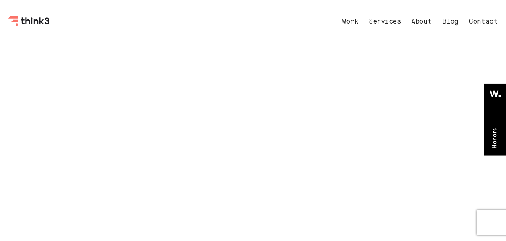 The width and height of the screenshot is (506, 241). What do you see at coordinates (422, 22) in the screenshot?
I see `a: About` at bounding box center [422, 22].